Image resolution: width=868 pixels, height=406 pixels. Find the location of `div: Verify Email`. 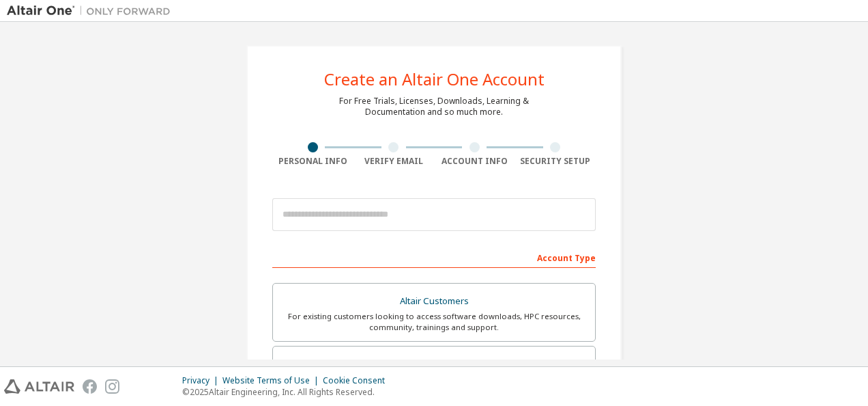

div: Verify Email is located at coordinates (394, 161).